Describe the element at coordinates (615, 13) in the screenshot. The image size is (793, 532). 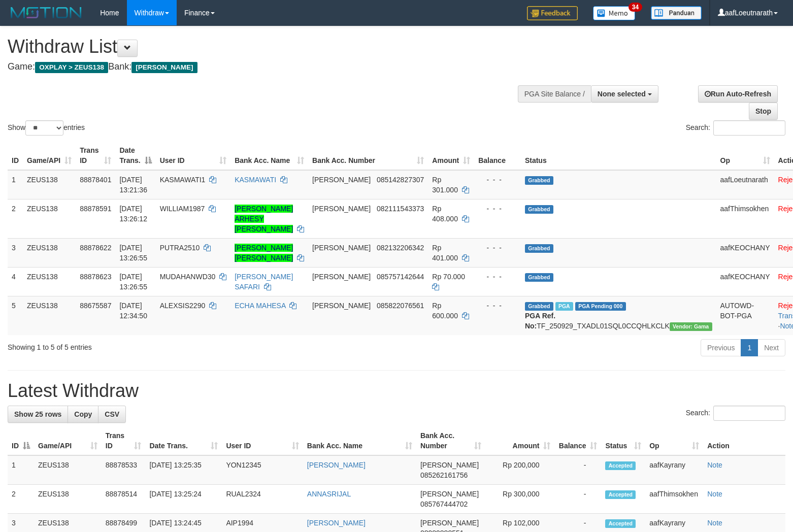
I see `img: Button%20Memo.svg` at that location.